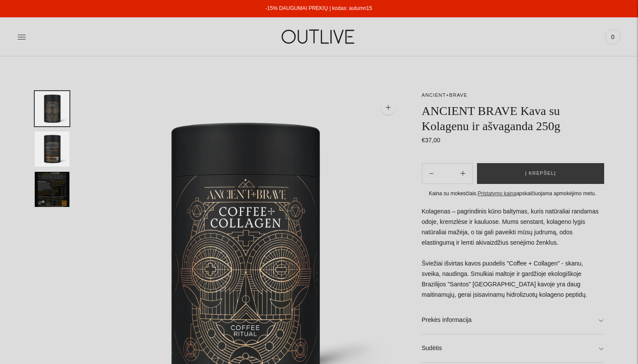 This screenshot has width=638, height=364. I want to click on a: ANCIENT+BRAVE, so click(444, 95).